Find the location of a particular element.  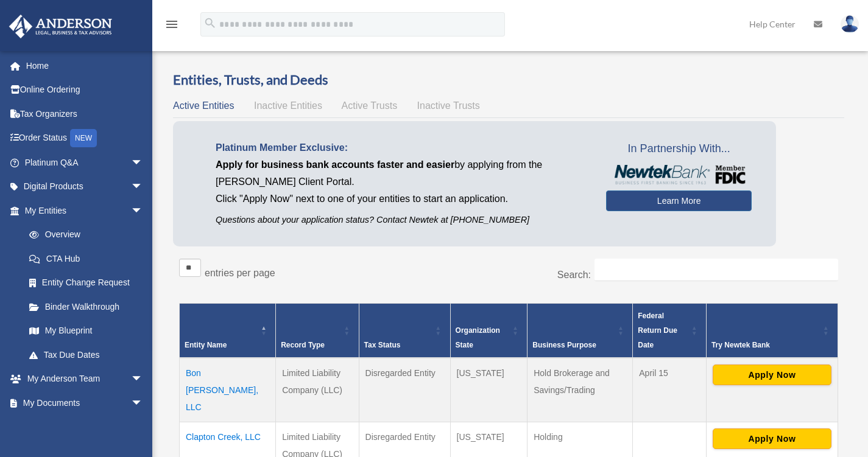

th: Federal Return Due Date: Activate to sort is located at coordinates (669, 331).